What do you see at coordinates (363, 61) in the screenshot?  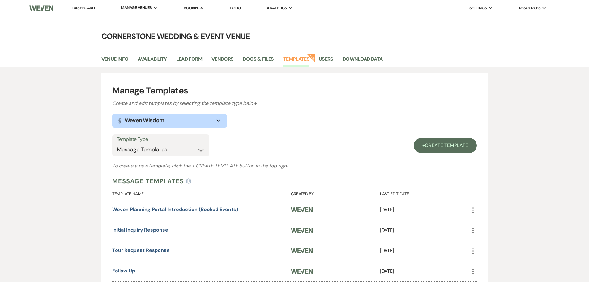 I see `a: Download Data` at bounding box center [363, 61].